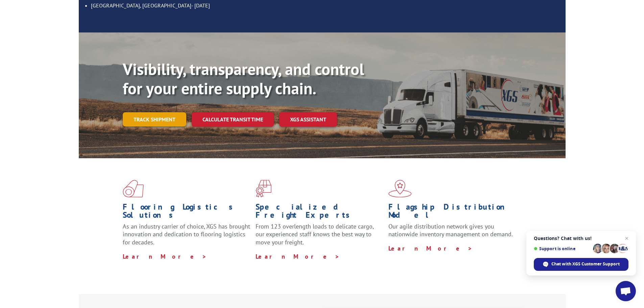  I want to click on span: Questions? Chat with us!, so click(581, 238).